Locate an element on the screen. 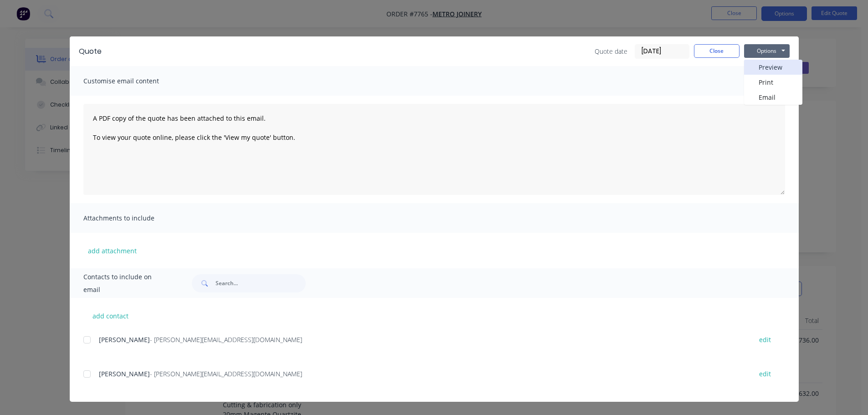 The height and width of the screenshot is (415, 868). button: Preview is located at coordinates (773, 67).